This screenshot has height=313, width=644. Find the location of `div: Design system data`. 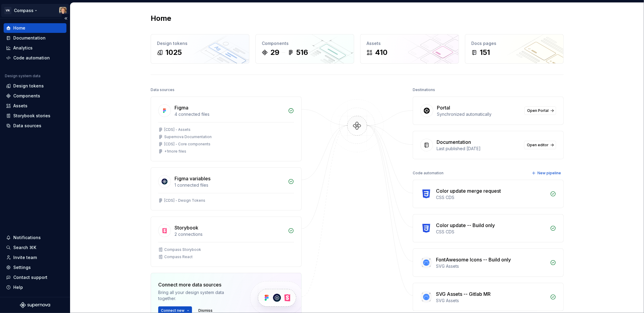

div: Design system data is located at coordinates (23, 76).